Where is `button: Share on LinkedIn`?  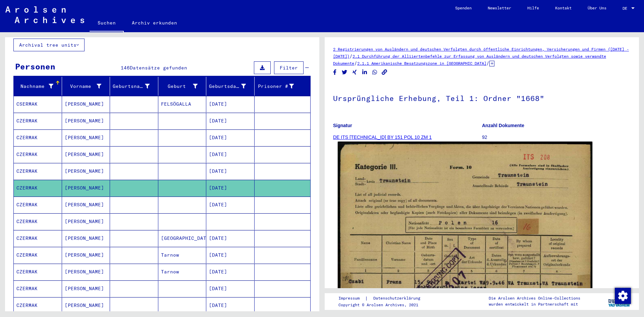 button: Share on LinkedIn is located at coordinates (364, 72).